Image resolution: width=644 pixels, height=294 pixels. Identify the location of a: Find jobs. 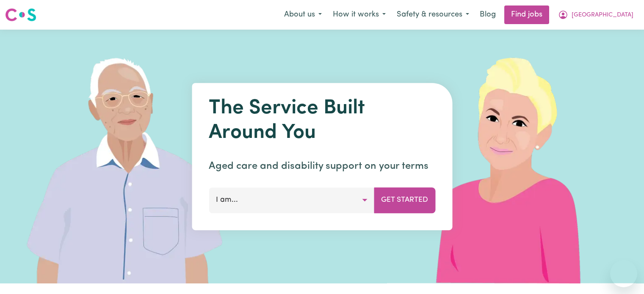
(527, 15).